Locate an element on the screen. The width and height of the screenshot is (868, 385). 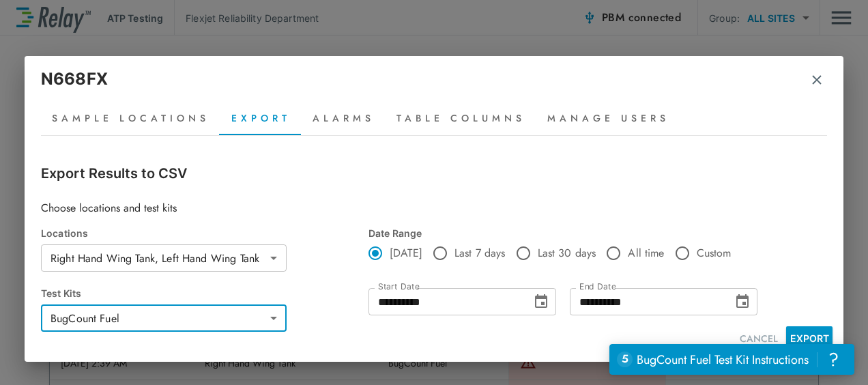
button: Table Columns is located at coordinates (461, 119).